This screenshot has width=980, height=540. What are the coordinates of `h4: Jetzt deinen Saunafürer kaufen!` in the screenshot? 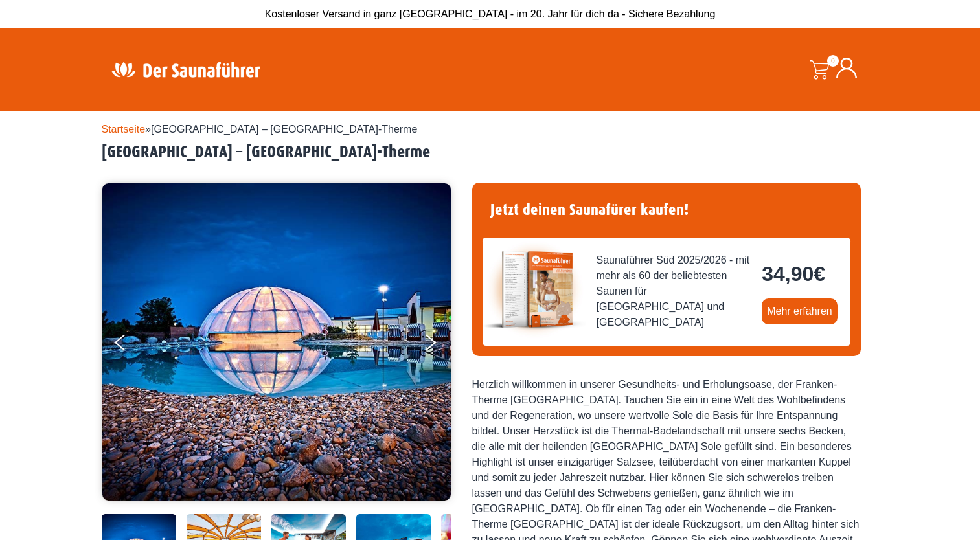 It's located at (667, 210).